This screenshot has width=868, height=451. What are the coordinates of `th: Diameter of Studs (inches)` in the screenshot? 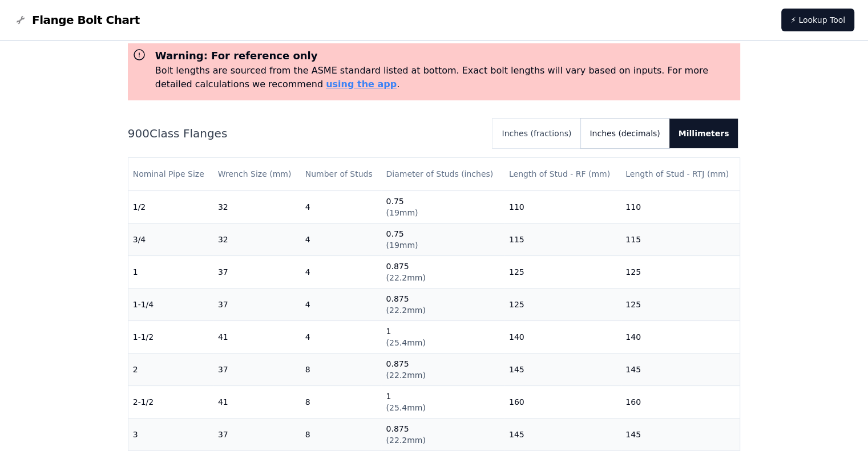 It's located at (442, 174).